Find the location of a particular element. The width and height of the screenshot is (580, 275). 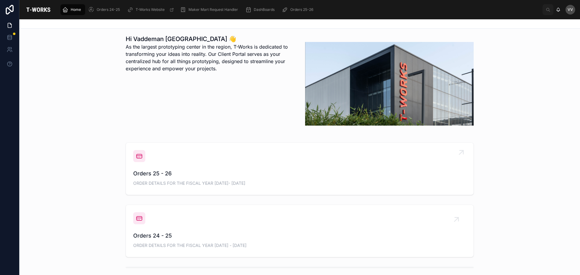

a: Orders 25-26 is located at coordinates (299, 10).